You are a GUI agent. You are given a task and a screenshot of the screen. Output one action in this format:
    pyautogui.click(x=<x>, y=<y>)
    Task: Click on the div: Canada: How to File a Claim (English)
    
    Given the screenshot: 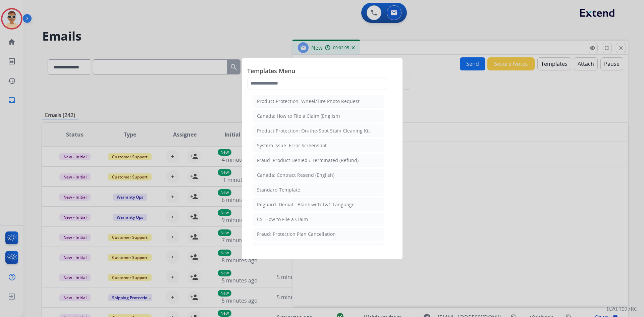 What is the action you would take?
    pyautogui.click(x=298, y=116)
    